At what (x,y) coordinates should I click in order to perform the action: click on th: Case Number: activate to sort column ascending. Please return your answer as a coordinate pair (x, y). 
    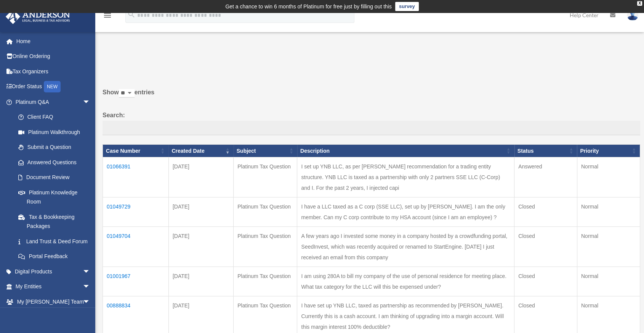
    Looking at the image, I should click on (136, 151).